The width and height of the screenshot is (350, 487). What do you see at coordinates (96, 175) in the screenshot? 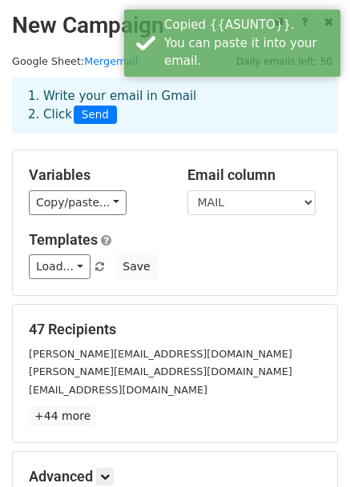
I see `h5: Variables` at bounding box center [96, 175].